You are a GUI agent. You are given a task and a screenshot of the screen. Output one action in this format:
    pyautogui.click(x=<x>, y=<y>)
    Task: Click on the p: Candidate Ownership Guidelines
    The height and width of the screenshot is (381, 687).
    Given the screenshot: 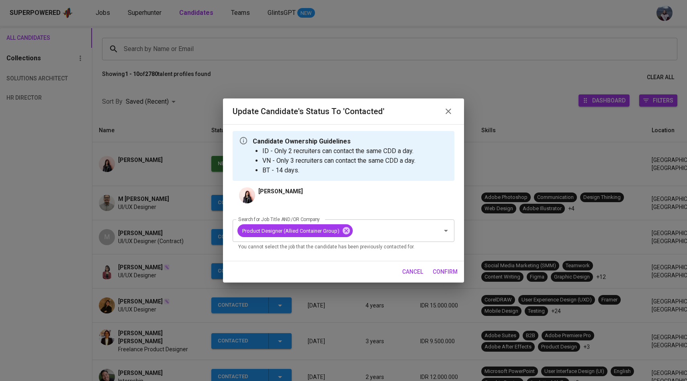 What is the action you would take?
    pyautogui.click(x=334, y=141)
    